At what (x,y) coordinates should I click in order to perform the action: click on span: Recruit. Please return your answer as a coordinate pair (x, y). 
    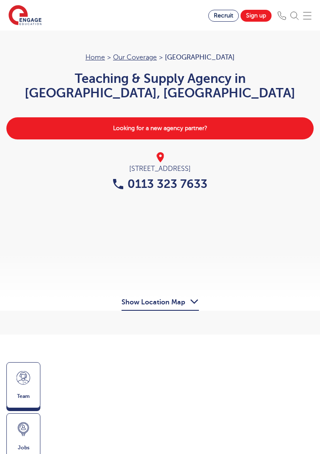
    Looking at the image, I should click on (224, 15).